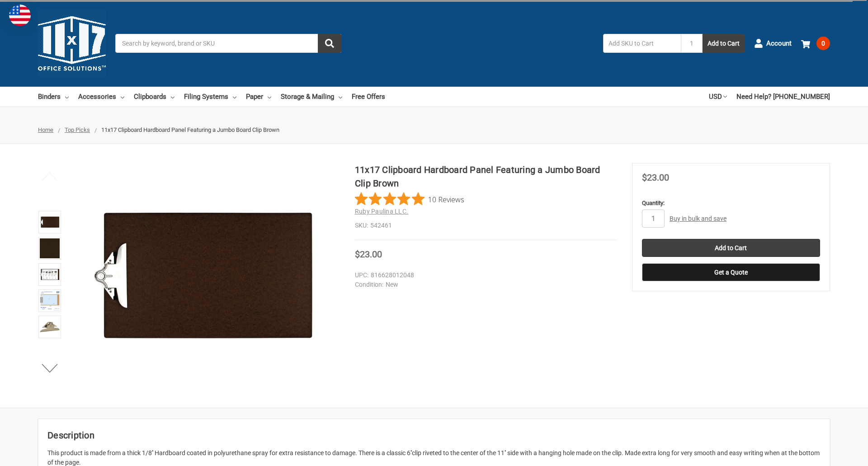  I want to click on a: Paper, so click(259, 97).